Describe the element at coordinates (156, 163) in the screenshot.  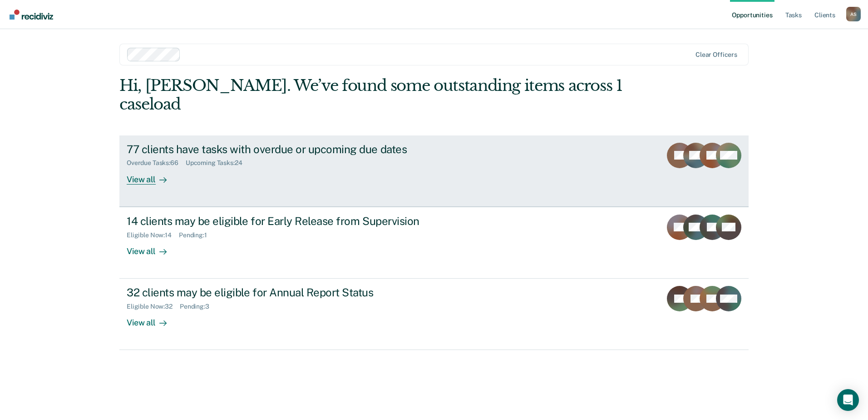
I see `div: Overdue Tasks : 66` at that location.